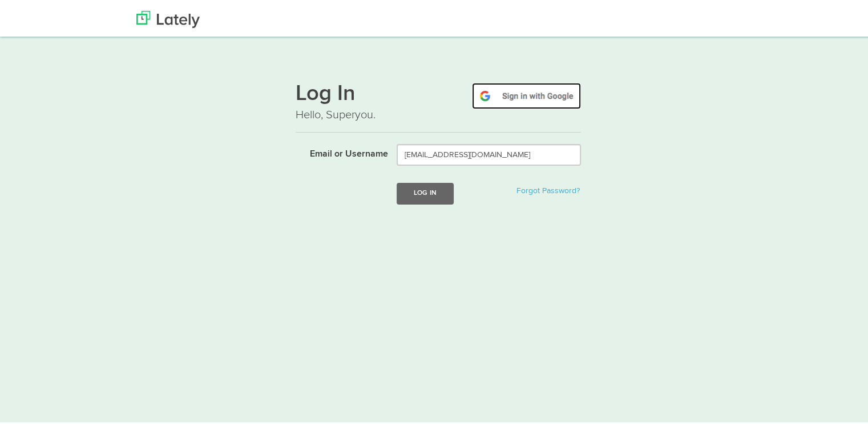  I want to click on img: Lately, so click(168, 17).